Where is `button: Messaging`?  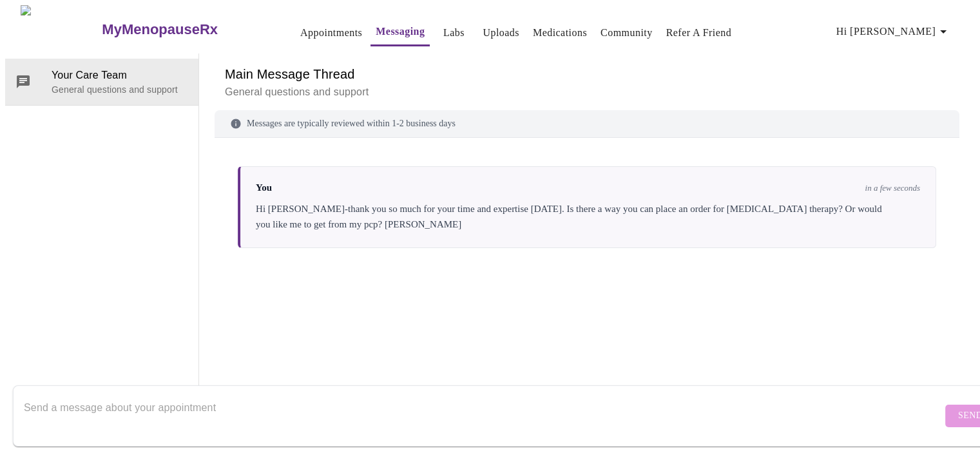
button: Messaging is located at coordinates (400, 33).